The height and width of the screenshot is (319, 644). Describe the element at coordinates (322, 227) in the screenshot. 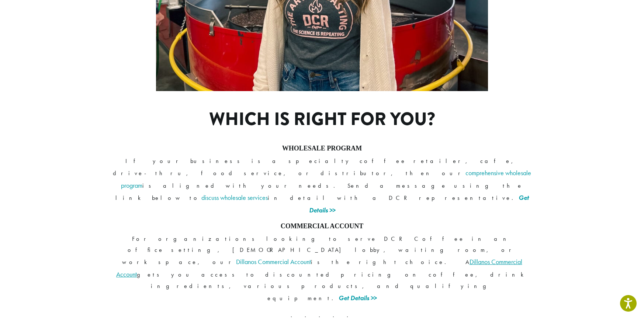

I see `h4: COMMERCIAL ACCOUNT` at that location.